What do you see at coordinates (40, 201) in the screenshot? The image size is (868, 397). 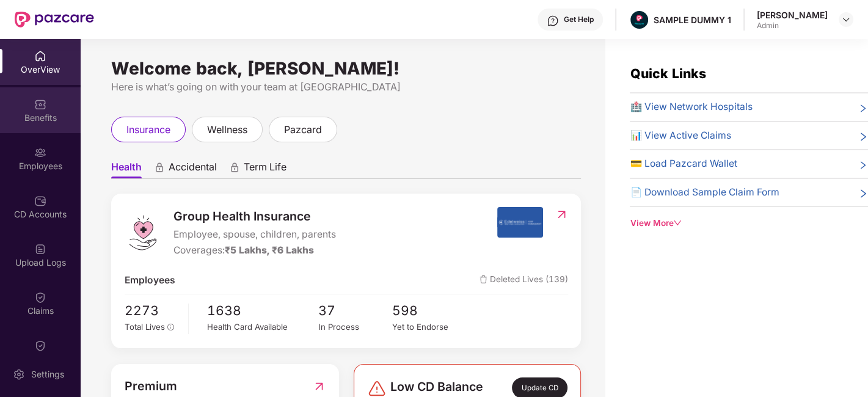 I see `img: svg+xml;base64,PHN2ZyBpZD0iQ0RfQWNjb3VudHMiIGRhdGEtbmFtZT0iQ0QgQWNjb3VudHMiIHhtbG5zPSJodHRwOi8vd3...` at bounding box center [40, 201].